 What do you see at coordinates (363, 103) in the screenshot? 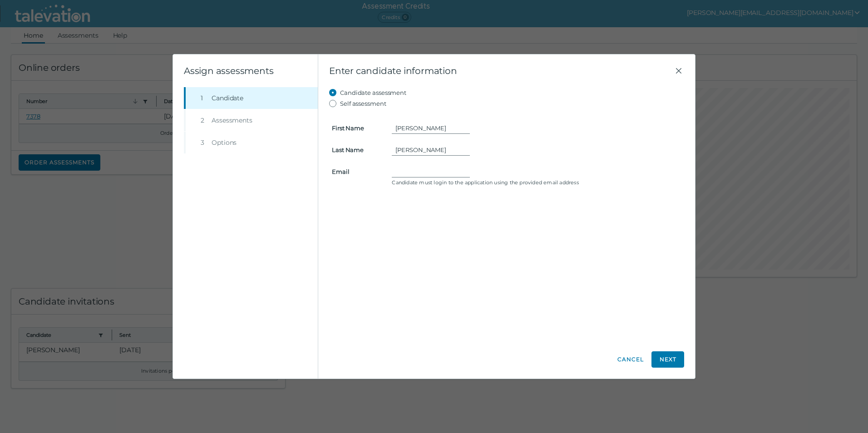
I see `label: Self assessment` at bounding box center [363, 103].